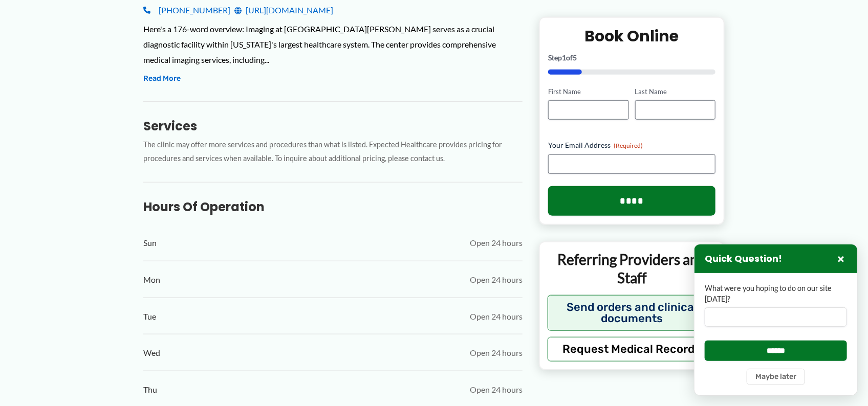 The image size is (868, 406). Describe the element at coordinates (332, 125) in the screenshot. I see `h3: Services` at that location.